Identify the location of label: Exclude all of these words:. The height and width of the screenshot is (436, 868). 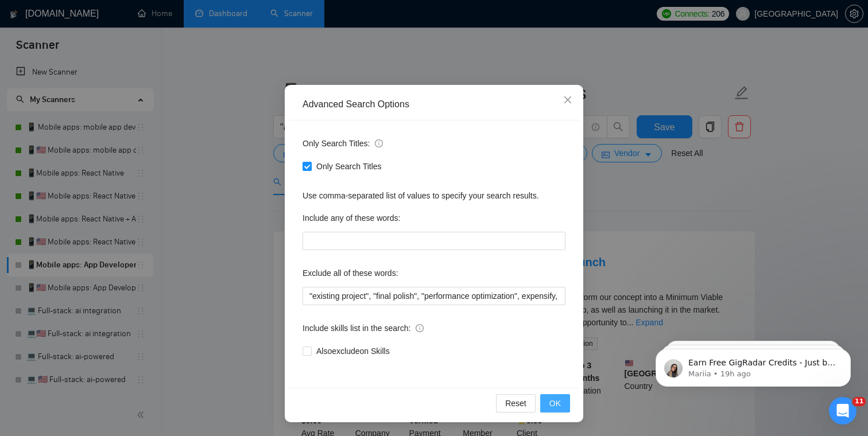
(350, 273).